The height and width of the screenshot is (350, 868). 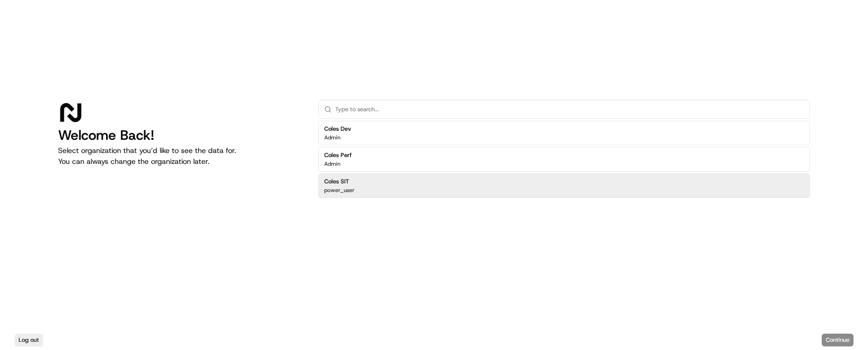 What do you see at coordinates (339, 182) in the screenshot?
I see `h2: Coles SIT` at bounding box center [339, 182].